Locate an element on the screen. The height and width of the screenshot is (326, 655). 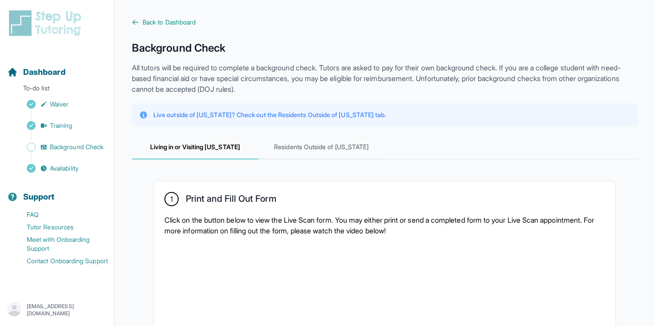
a: Availability is located at coordinates (60, 169).